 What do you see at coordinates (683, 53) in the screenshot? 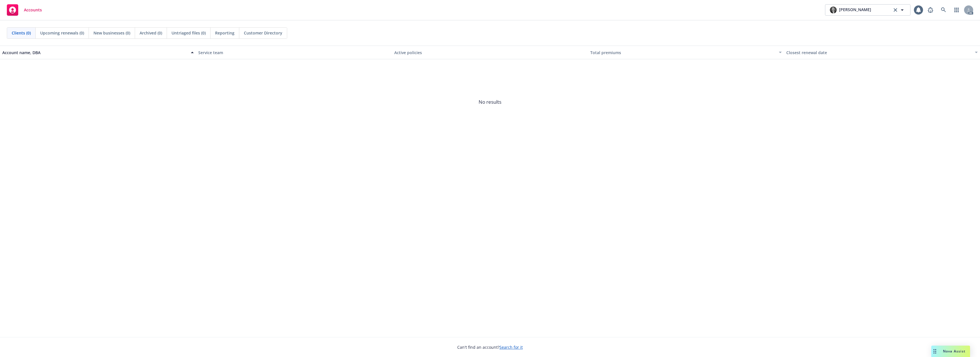
I see `div: Total premiums` at bounding box center [683, 53].